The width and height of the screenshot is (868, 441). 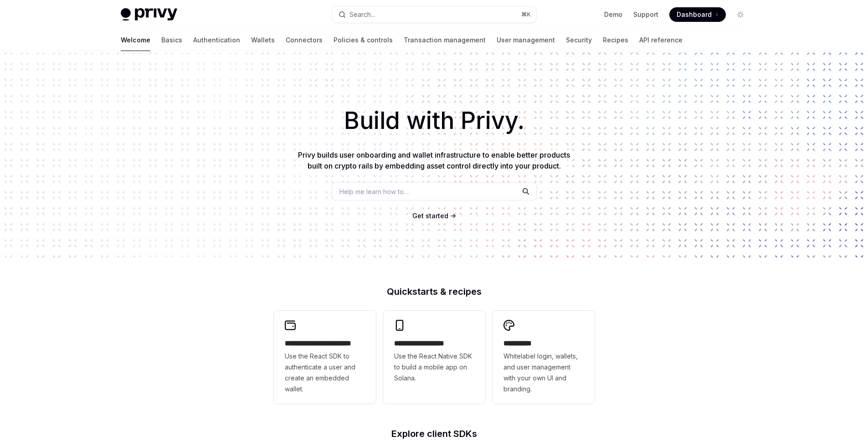 I want to click on a: Security, so click(x=578, y=40).